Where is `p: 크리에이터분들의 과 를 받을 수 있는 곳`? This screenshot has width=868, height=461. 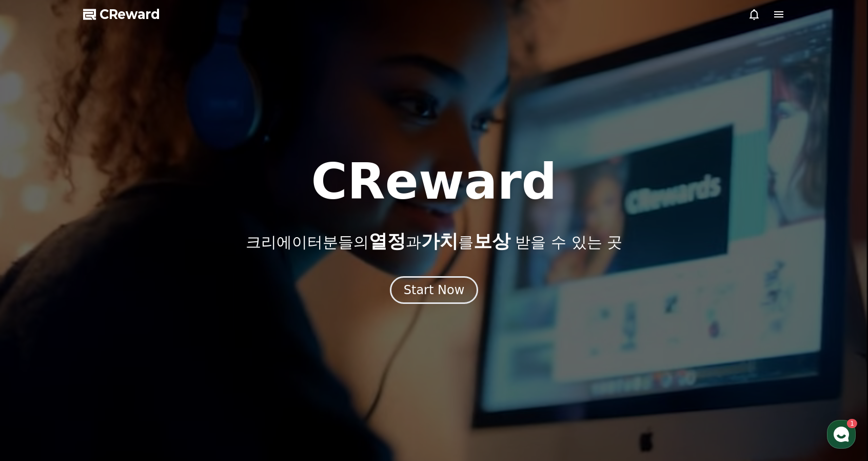
p: 크리에이터분들의 과 를 받을 수 있는 곳 is located at coordinates (434, 241).